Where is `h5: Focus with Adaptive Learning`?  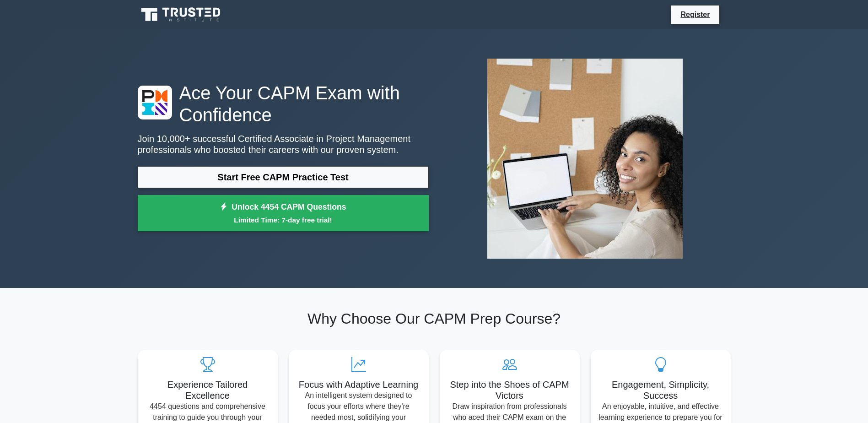
h5: Focus with Adaptive Learning is located at coordinates (359, 384).